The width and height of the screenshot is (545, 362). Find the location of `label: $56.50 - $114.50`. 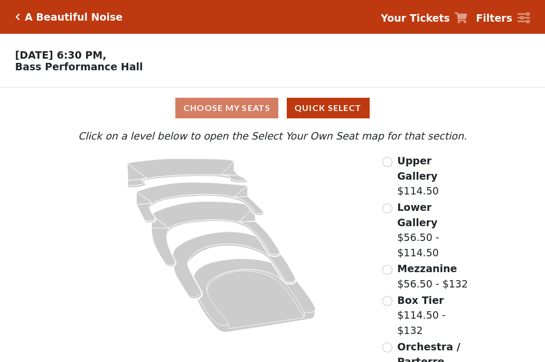

label: $56.50 - $114.50 is located at coordinates (433, 230).